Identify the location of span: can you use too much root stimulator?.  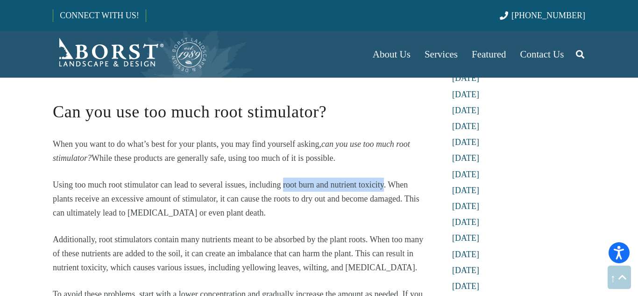
(231, 151).